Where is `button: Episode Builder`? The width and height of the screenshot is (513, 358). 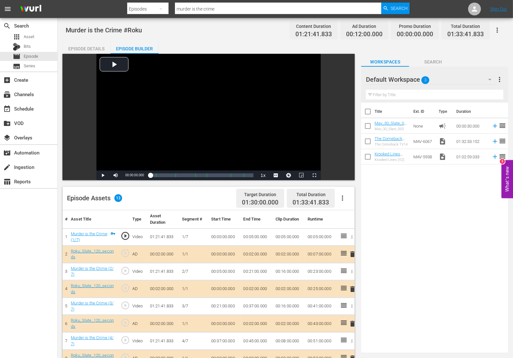
button: Episode Builder is located at coordinates (135, 47).